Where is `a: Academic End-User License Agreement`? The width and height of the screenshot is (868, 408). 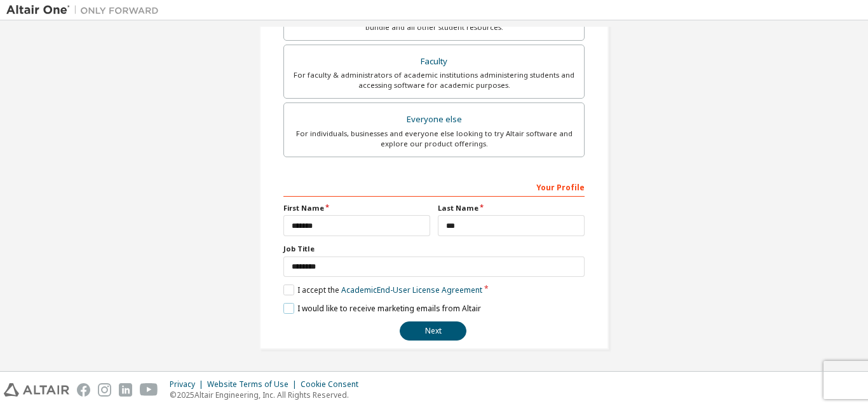 a: Academic End-User License Agreement is located at coordinates (412, 290).